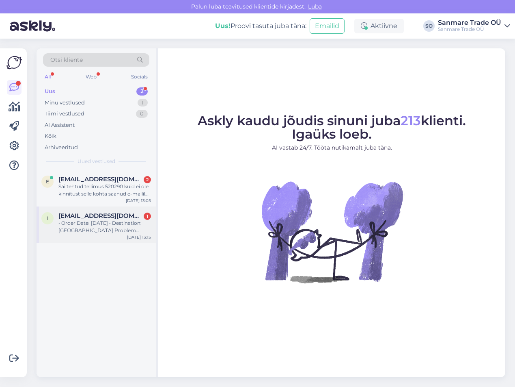 This screenshot has width=515, height=387. Describe the element at coordinates (61, 147) in the screenshot. I see `div: Arhiveeritud` at that location.